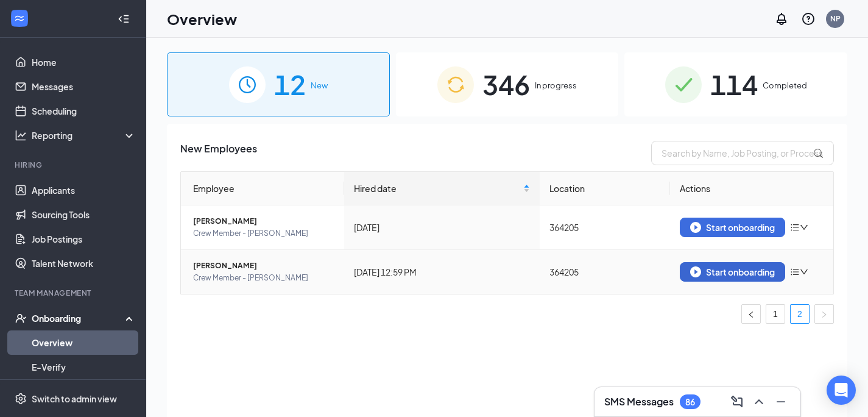  Describe the element at coordinates (83, 343) in the screenshot. I see `a: Overview` at that location.